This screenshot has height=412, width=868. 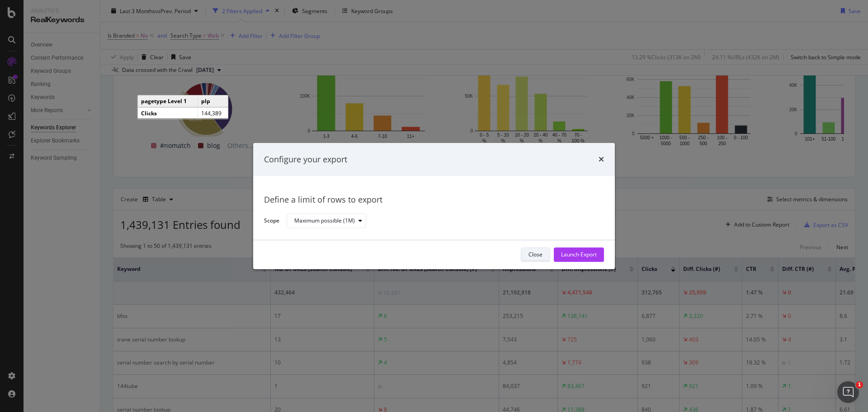 I want to click on div: Launch Export, so click(x=579, y=255).